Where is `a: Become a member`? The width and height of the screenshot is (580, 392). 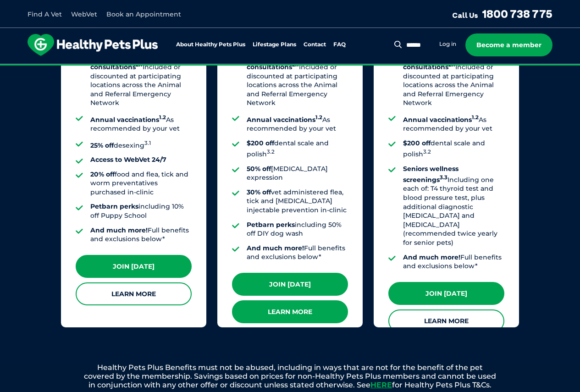 a: Become a member is located at coordinates (509, 45).